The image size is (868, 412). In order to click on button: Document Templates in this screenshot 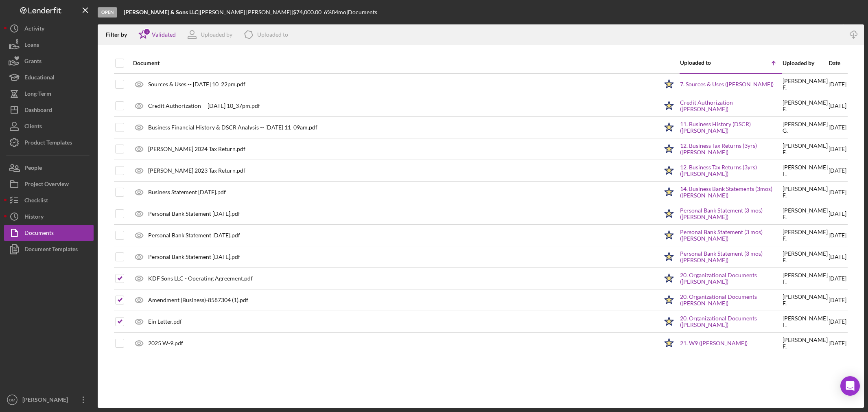, I will do `click(49, 249)`.